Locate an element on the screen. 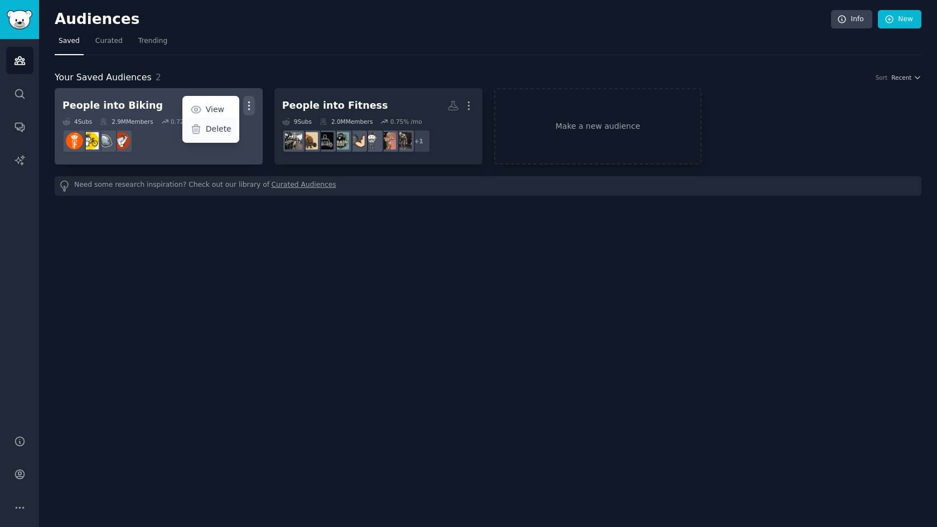 The height and width of the screenshot is (527, 937). a: New is located at coordinates (900, 20).